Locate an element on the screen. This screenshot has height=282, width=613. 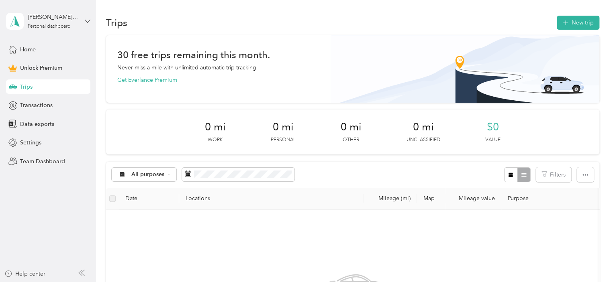
p: Never miss a mile with unlimited automatic trip tracking is located at coordinates (187, 67).